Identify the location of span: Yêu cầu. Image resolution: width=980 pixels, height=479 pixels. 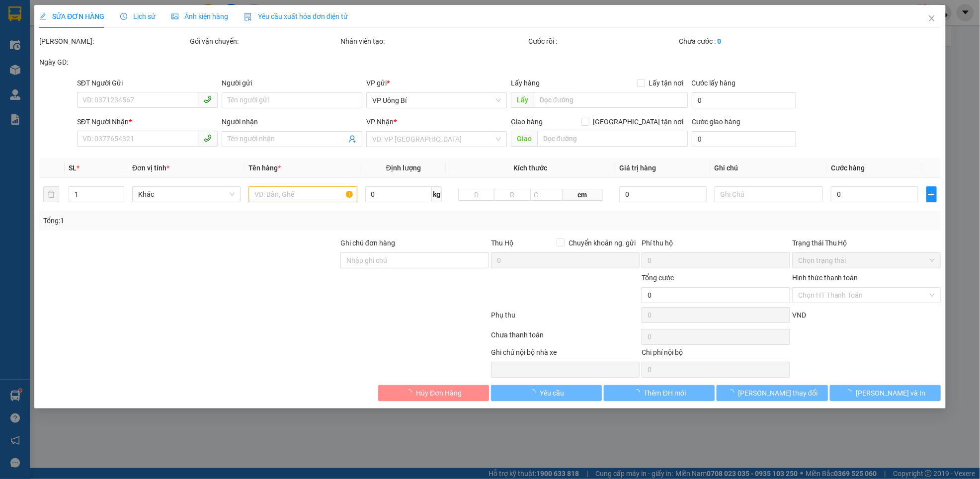
(552, 393).